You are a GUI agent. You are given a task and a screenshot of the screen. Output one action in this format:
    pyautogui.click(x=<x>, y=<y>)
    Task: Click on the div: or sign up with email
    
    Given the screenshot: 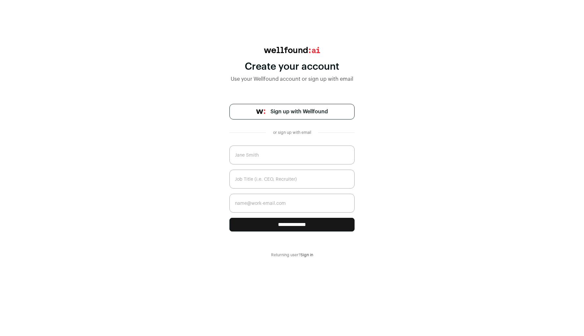 What is the action you would take?
    pyautogui.click(x=292, y=133)
    